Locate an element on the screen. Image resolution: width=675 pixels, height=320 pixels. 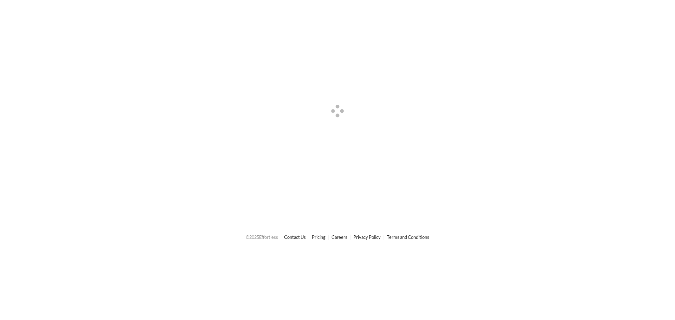
a: Terms and Conditions is located at coordinates (408, 237).